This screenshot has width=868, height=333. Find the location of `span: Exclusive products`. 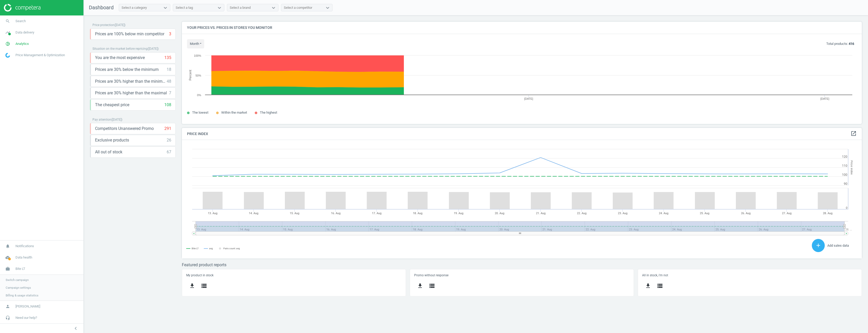

span: Exclusive products is located at coordinates (112, 140).